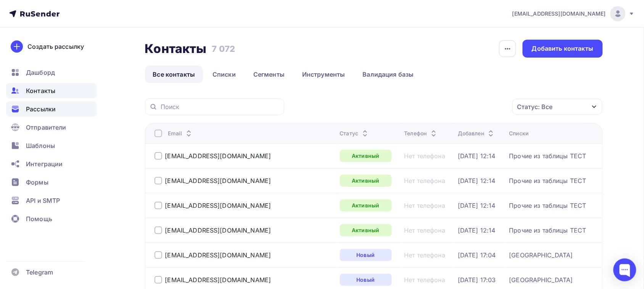 The width and height of the screenshot is (644, 289). I want to click on a: Инструменты, so click(324, 75).